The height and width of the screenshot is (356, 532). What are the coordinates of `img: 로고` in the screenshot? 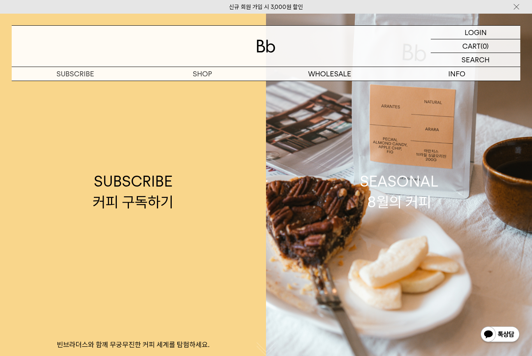 It's located at (266, 46).